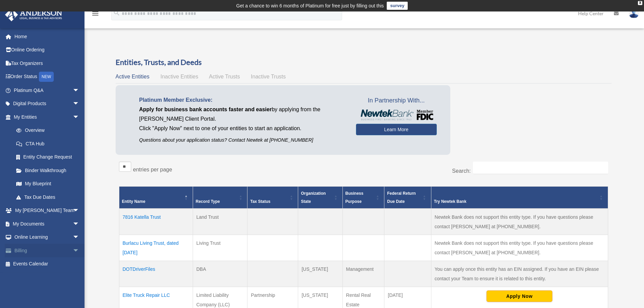 The width and height of the screenshot is (644, 308). What do you see at coordinates (47, 104) in the screenshot?
I see `a: Digital Productsarrow_drop_down` at bounding box center [47, 104].